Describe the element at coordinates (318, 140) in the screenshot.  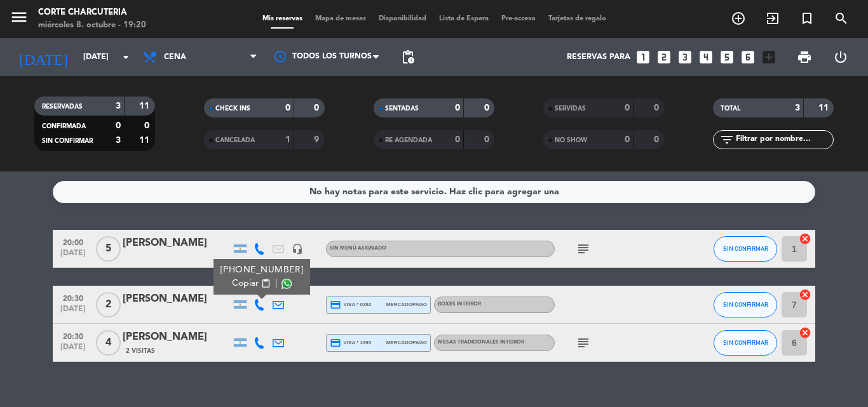
I see `strong: 9` at that location.